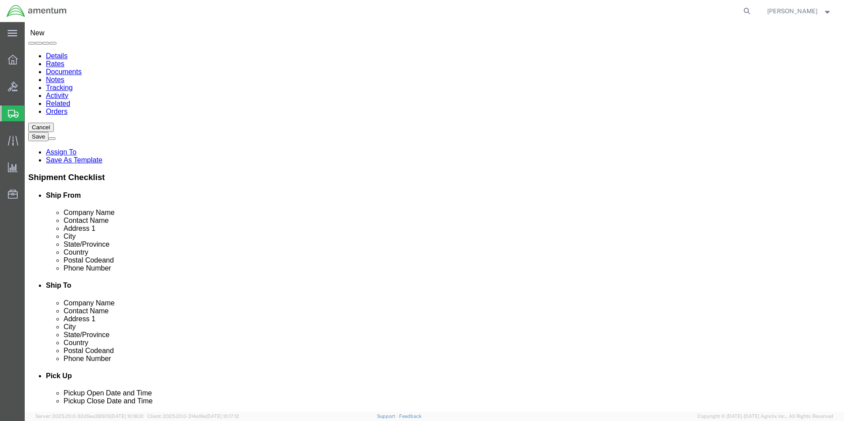 The height and width of the screenshot is (421, 844). I want to click on img: logo, so click(37, 11).